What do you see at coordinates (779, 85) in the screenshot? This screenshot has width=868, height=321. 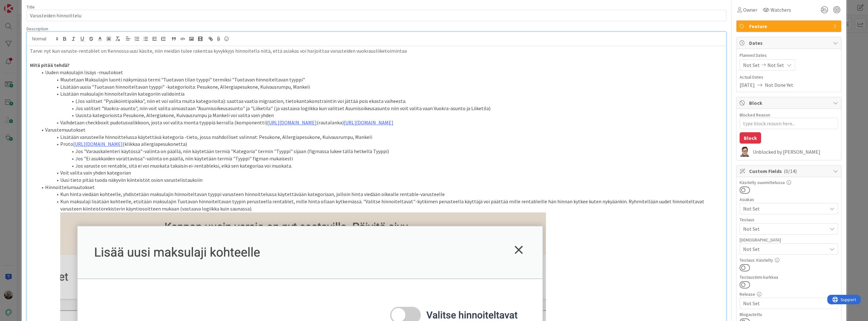 I see `span: Not Done Yet` at bounding box center [779, 85].